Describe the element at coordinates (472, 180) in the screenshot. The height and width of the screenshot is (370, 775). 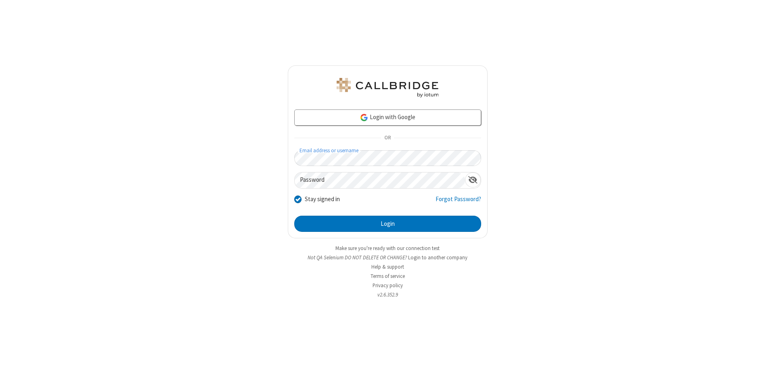
I see `div: Show password` at that location.